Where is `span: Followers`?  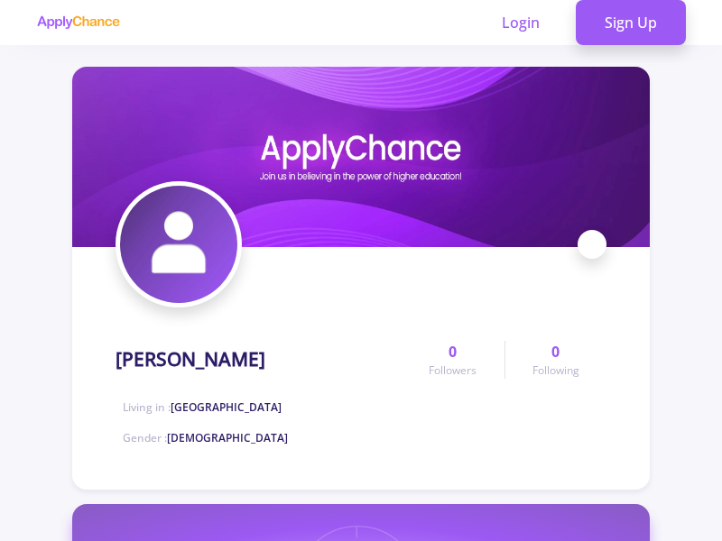 span: Followers is located at coordinates (452, 371).